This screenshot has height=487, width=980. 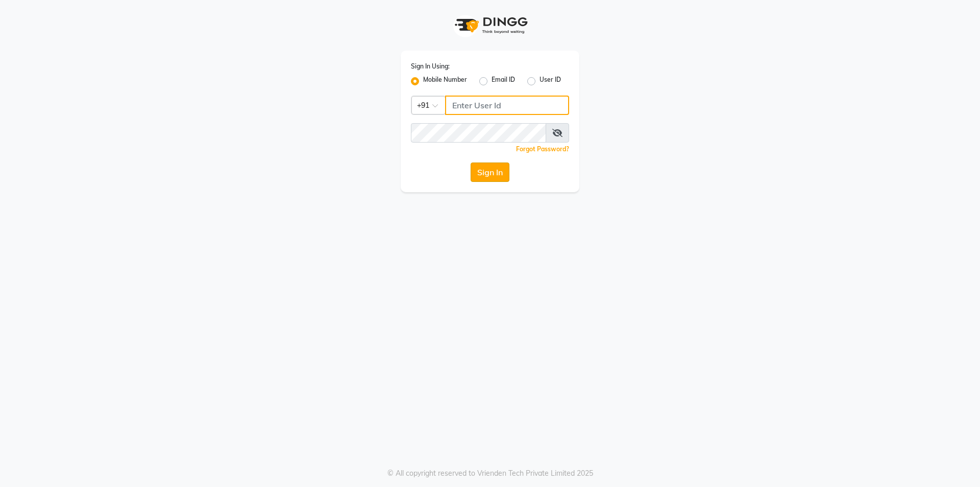 What do you see at coordinates (490, 25) in the screenshot?
I see `img: logo1.svg` at bounding box center [490, 25].